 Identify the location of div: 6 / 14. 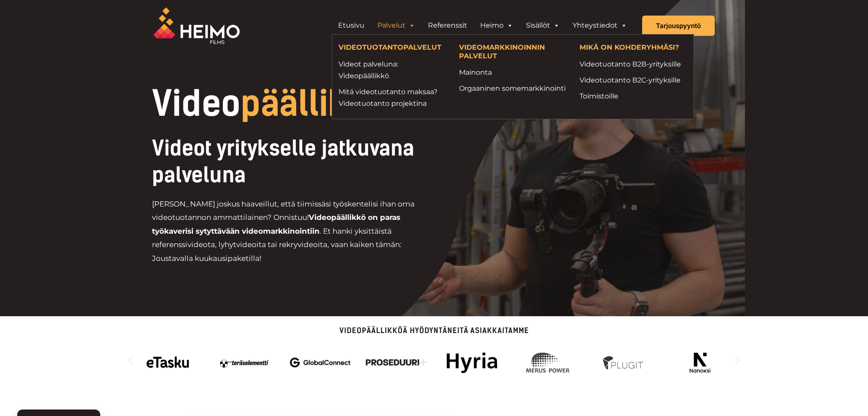
(548, 363).